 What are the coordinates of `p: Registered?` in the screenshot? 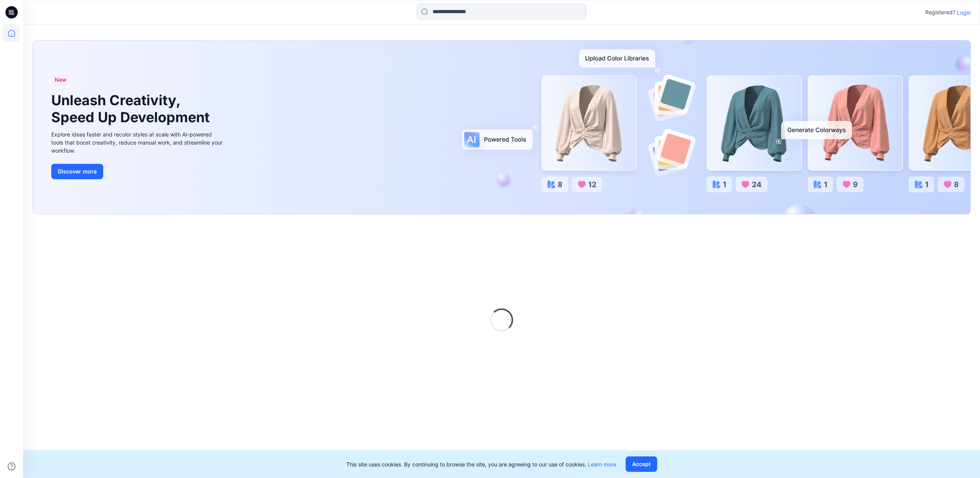 It's located at (940, 12).